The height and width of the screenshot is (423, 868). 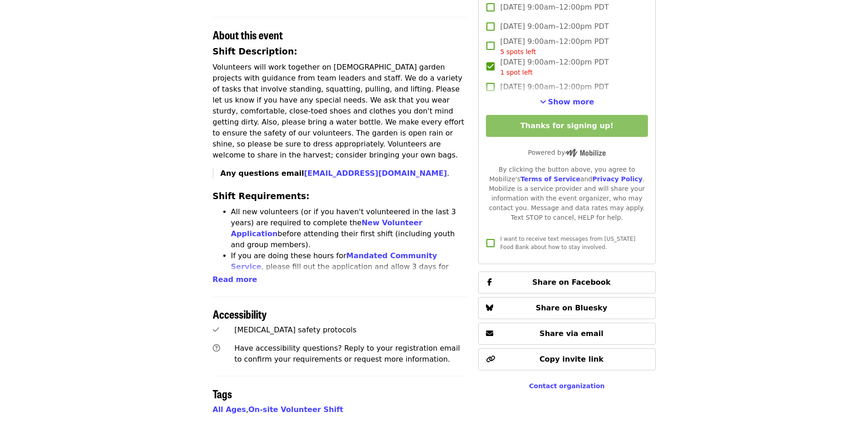 I want to click on span: Have accessibility questions? Reply to your registration email to confirm your requirements or re..., so click(x=347, y=353).